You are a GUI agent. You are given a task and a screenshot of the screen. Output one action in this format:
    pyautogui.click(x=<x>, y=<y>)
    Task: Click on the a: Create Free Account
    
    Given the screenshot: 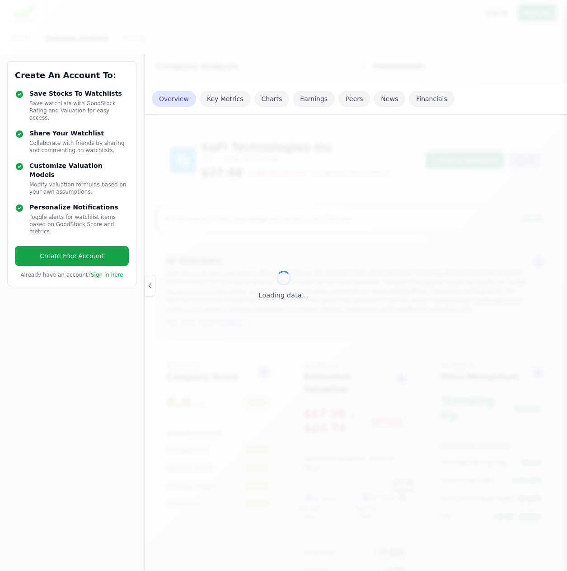 What is the action you would take?
    pyautogui.click(x=72, y=256)
    